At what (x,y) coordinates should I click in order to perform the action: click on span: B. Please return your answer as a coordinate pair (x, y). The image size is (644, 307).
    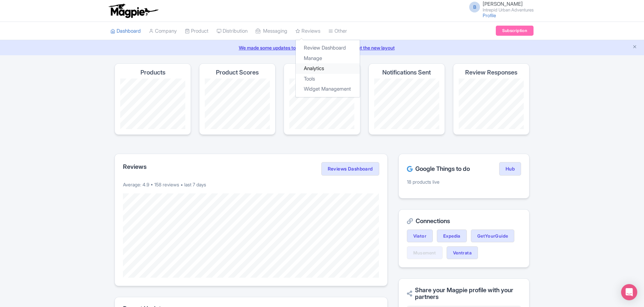
    Looking at the image, I should click on (474, 7).